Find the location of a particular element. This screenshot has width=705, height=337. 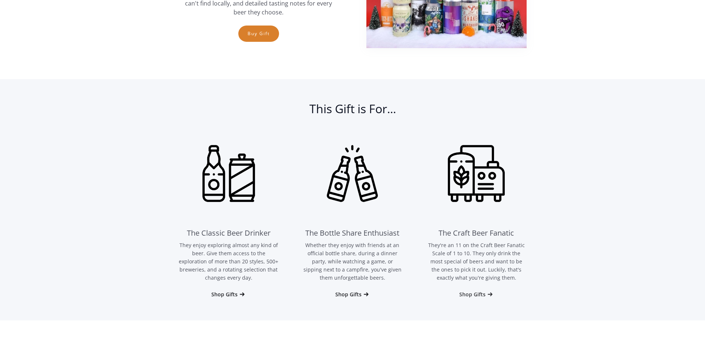

p: They enjoy exploring almost any kind of beer. Give them access to the exploration of more than 20... is located at coordinates (229, 262).